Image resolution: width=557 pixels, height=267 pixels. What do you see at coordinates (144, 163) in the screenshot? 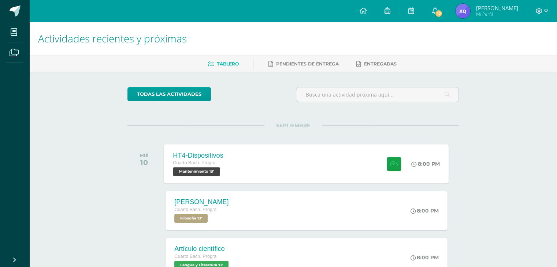
I see `div: 10` at bounding box center [144, 163].